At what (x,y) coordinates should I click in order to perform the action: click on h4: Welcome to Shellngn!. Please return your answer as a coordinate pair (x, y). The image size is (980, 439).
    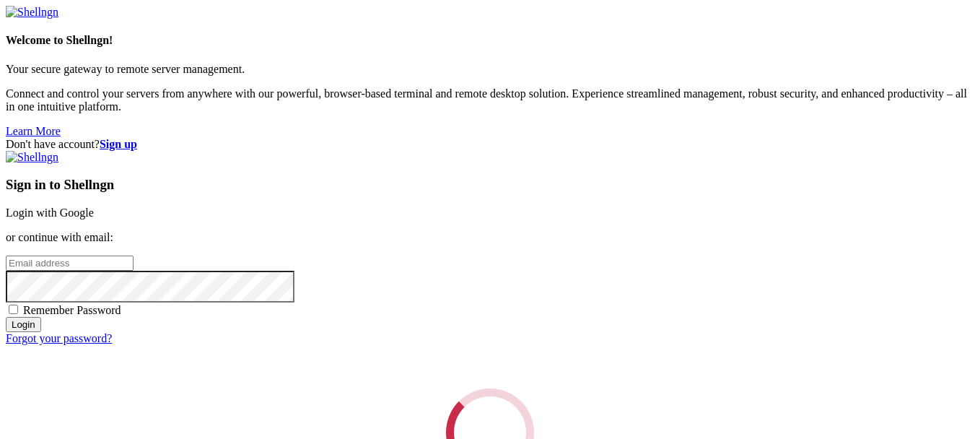
    Looking at the image, I should click on (490, 40).